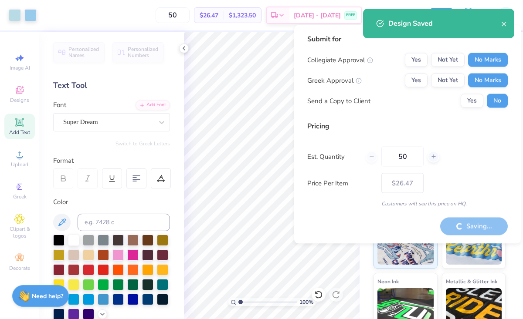 The height and width of the screenshot is (319, 523). I want to click on button: No, so click(497, 101).